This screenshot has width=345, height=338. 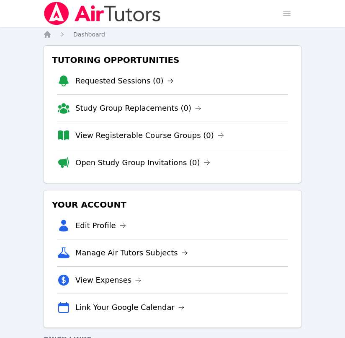 What do you see at coordinates (132, 253) in the screenshot?
I see `a: Manage Air Tutors Subjects` at bounding box center [132, 253].